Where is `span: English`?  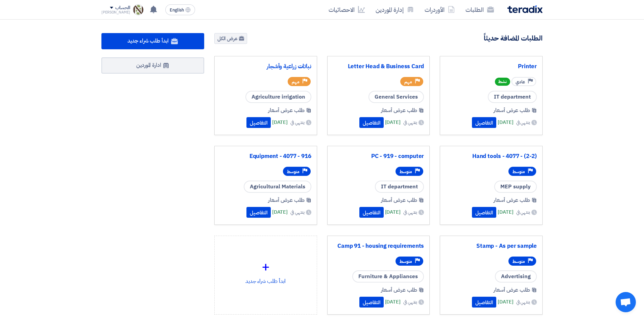
span: English is located at coordinates (177, 10).